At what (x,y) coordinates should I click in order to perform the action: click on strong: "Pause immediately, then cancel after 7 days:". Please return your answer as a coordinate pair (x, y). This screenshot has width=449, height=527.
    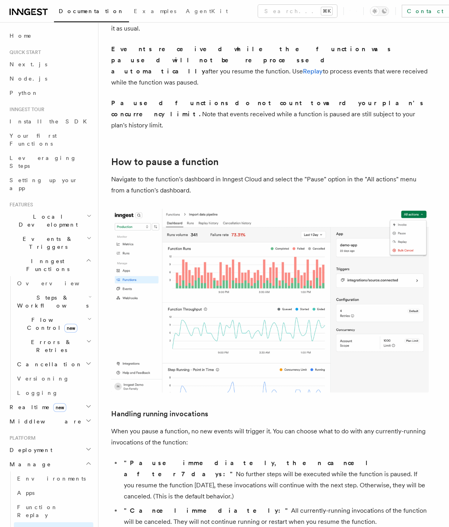
    Looking at the image, I should click on (248, 469).